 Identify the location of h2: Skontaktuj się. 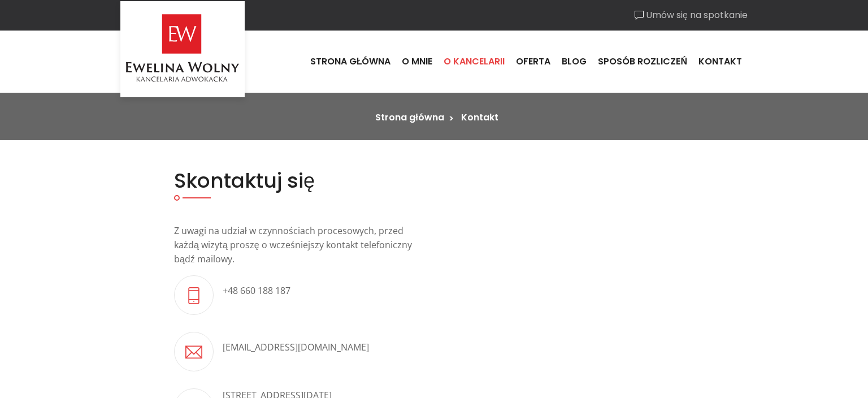
(299, 180).